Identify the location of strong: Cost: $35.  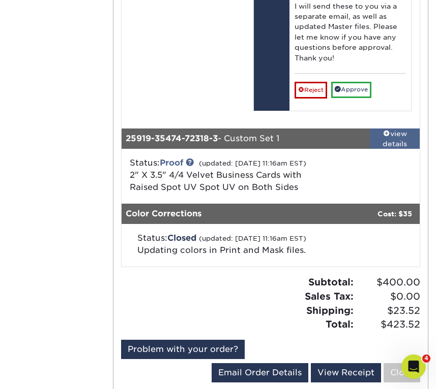
(394, 214).